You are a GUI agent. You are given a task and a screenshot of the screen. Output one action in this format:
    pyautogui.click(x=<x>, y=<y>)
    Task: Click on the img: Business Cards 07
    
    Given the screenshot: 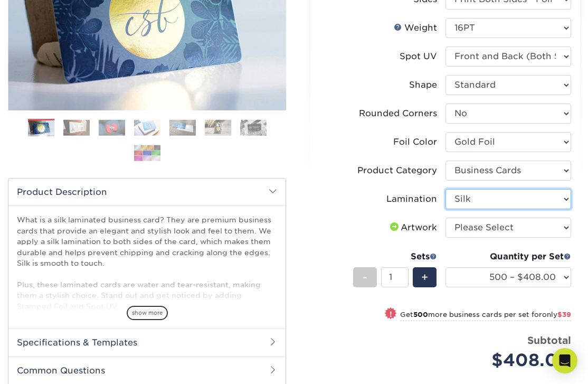 What is the action you would take?
    pyautogui.click(x=253, y=127)
    